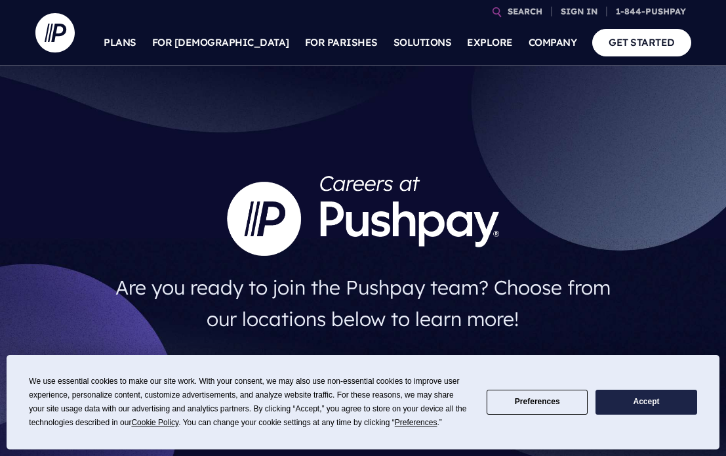 The height and width of the screenshot is (456, 726). What do you see at coordinates (120, 43) in the screenshot?
I see `a: PLANS` at bounding box center [120, 43].